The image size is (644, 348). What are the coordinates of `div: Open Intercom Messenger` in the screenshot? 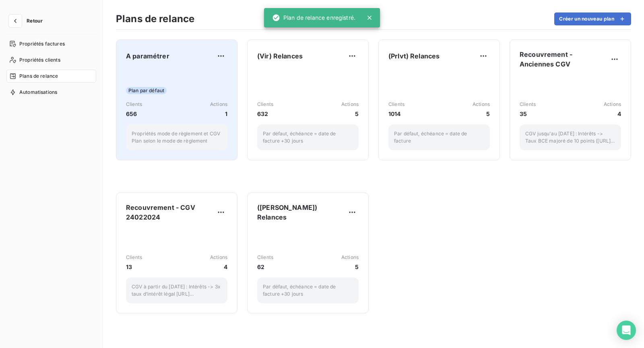 It's located at (626, 330).